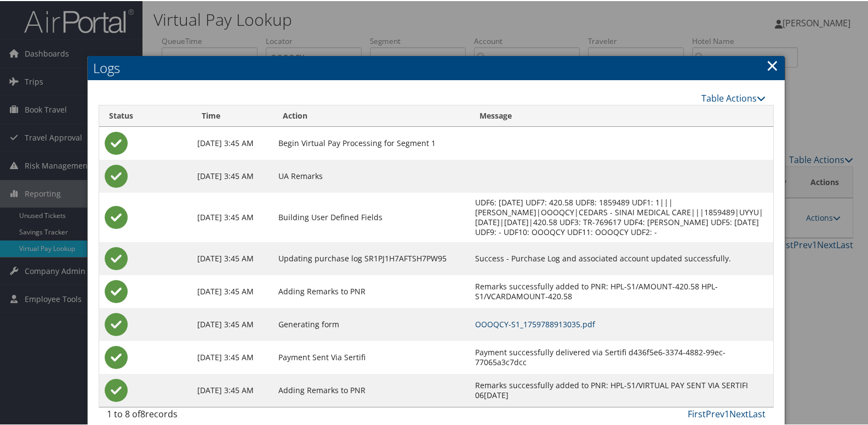 The image size is (868, 425). I want to click on a: Table Actions, so click(734, 97).